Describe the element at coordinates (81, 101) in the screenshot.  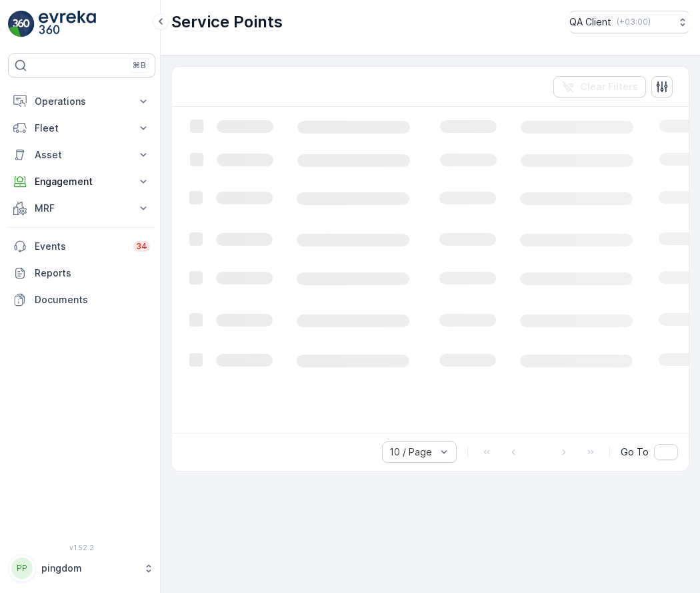
I see `p: Operations` at that location.